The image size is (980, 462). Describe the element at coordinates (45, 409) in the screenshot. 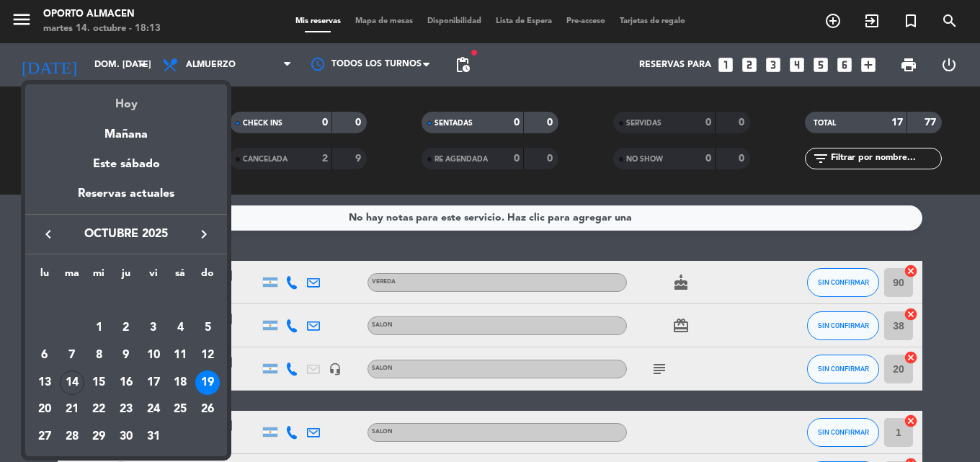

I see `div: 20` at that location.